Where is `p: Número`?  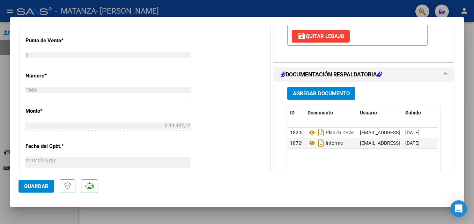 p: Número is located at coordinates (61, 76).